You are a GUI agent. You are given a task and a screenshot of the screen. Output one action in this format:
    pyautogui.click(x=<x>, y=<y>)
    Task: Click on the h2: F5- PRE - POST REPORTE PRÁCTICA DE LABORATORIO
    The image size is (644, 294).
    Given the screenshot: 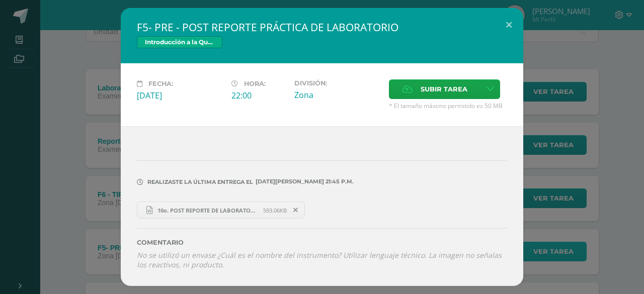 What is the action you would take?
    pyautogui.click(x=322, y=27)
    